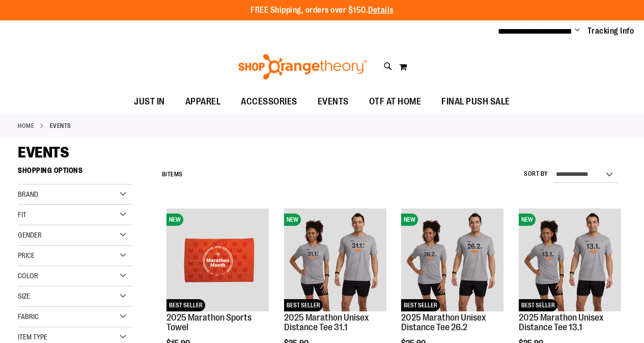 Image resolution: width=644 pixels, height=343 pixels. What do you see at coordinates (577, 31) in the screenshot?
I see `button: Account menu` at bounding box center [577, 31].